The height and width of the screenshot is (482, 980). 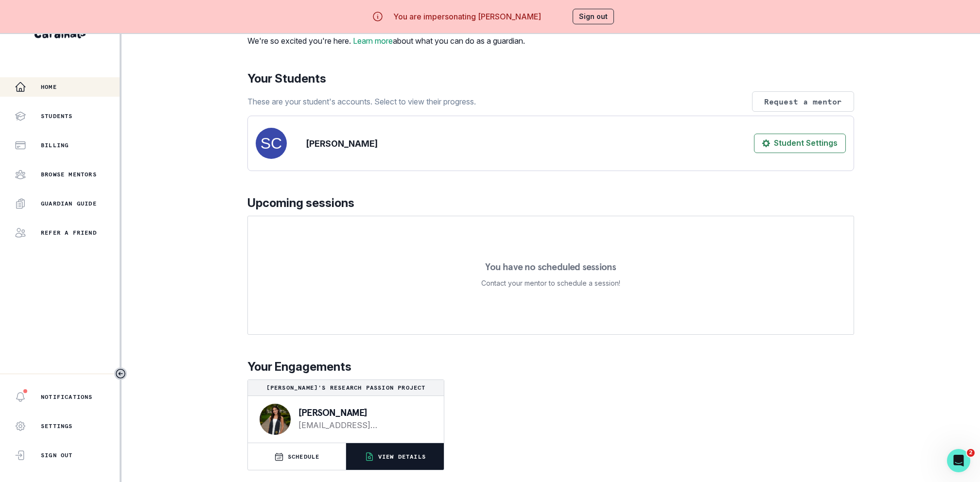 I want to click on img: svg, so click(x=271, y=143).